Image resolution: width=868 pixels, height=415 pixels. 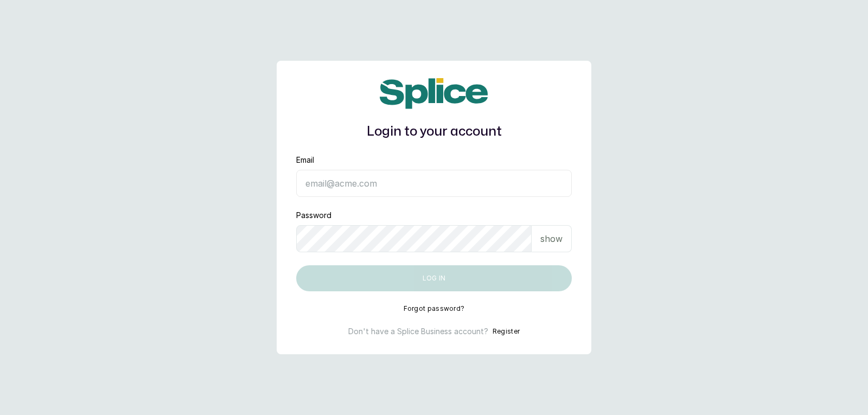 What do you see at coordinates (506, 331) in the screenshot?
I see `button: Register` at bounding box center [506, 331].